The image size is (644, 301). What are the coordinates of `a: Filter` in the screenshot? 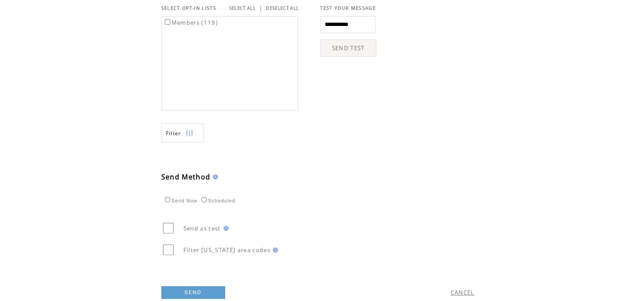 It's located at (183, 132).